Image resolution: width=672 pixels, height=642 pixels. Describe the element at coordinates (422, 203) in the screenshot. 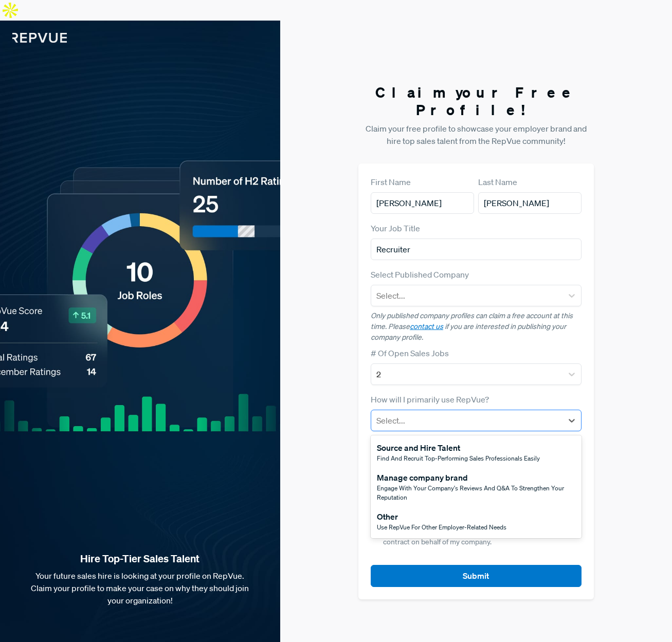

I see `input: First Name` at that location.